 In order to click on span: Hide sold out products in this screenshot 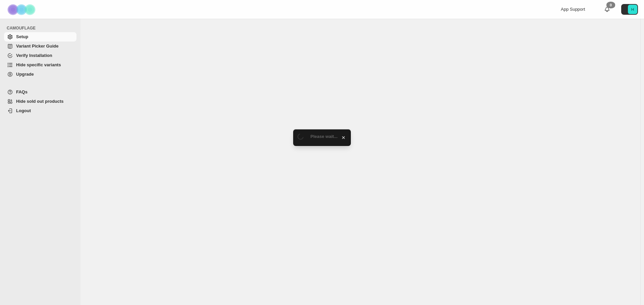, I will do `click(40, 101)`.